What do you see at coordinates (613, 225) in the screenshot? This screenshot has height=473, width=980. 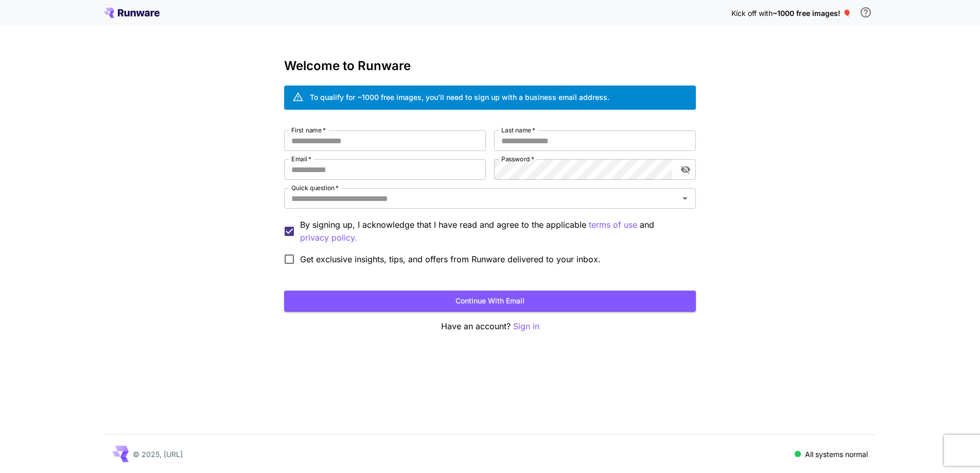 I see `button: By signing up, I acknowledge that I have read and agree to the applicable and privacy policy.` at bounding box center [613, 225].